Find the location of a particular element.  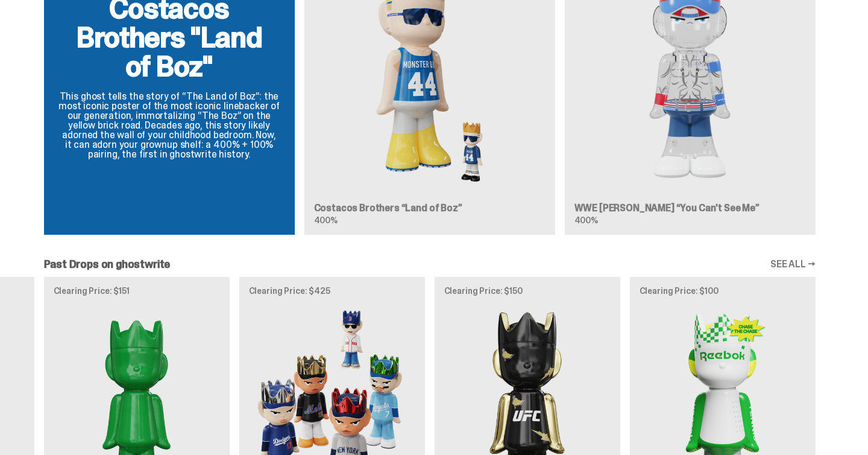

h3: Costacos Brothers “Land of Boz” is located at coordinates (430, 208).